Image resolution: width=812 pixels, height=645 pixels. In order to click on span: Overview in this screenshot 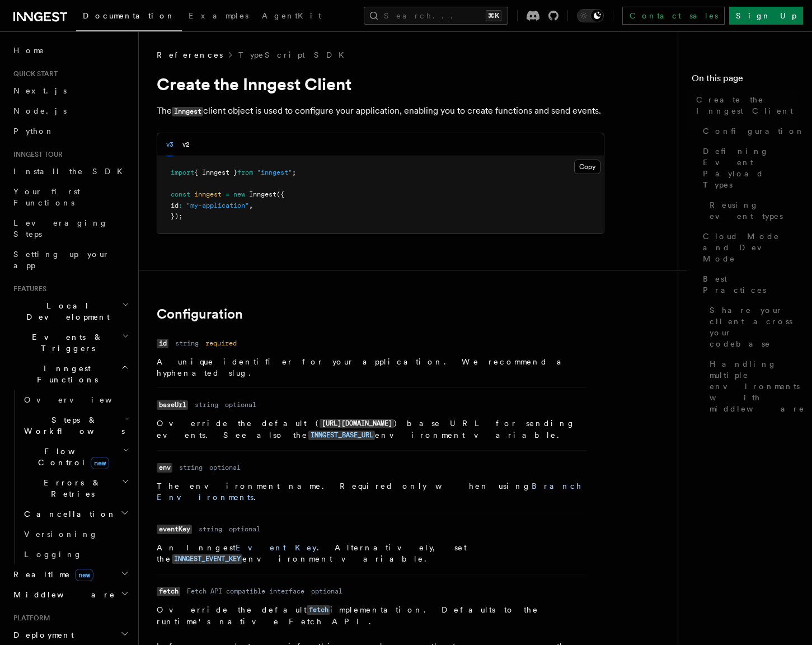, I will do `click(82, 400)`.